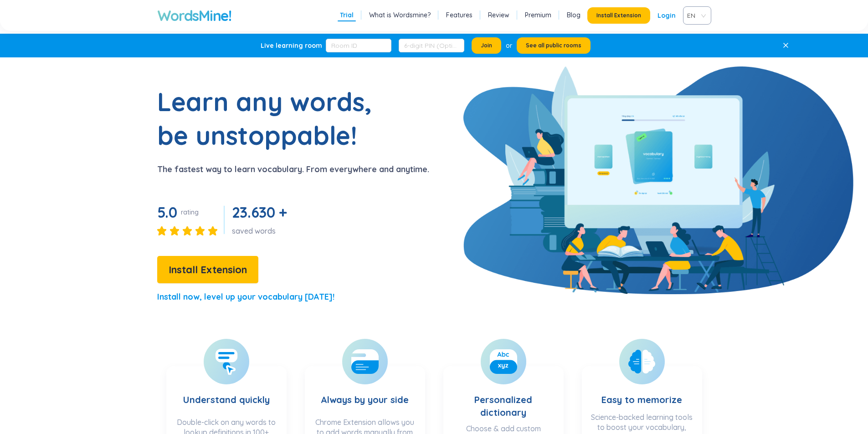 The image size is (868, 434). What do you see at coordinates (168, 212) in the screenshot?
I see `span: 5.0` at bounding box center [168, 212].